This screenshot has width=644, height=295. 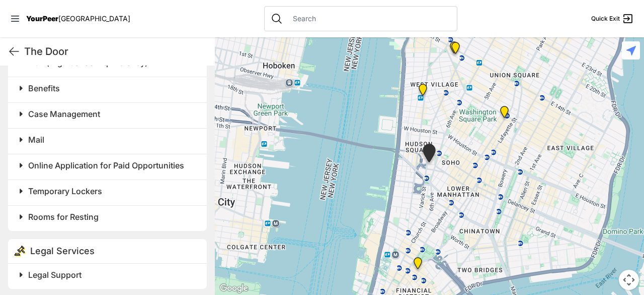 What do you see at coordinates (423, 92) in the screenshot?
I see `div: Greenwich Village` at bounding box center [423, 92].